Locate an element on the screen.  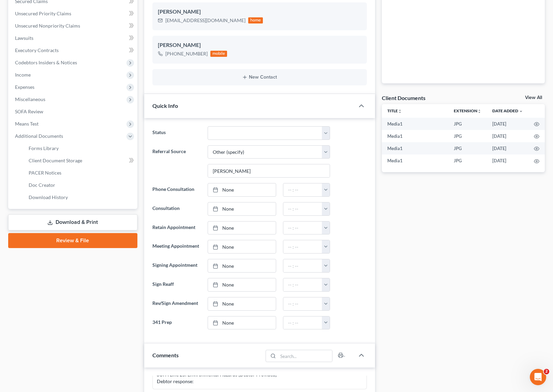
label: Signing Appointment is located at coordinates (176, 266).